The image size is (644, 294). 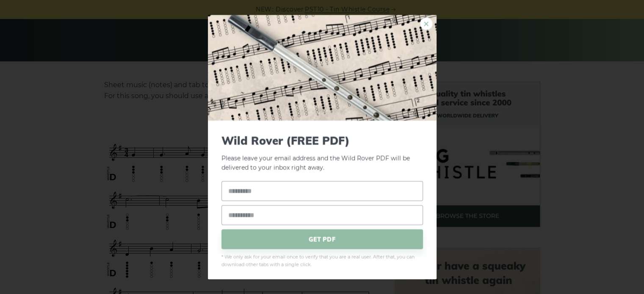 I want to click on span: * We only ask for your email once to verify that you are a real user. After that, you can downloa..., so click(x=322, y=261).